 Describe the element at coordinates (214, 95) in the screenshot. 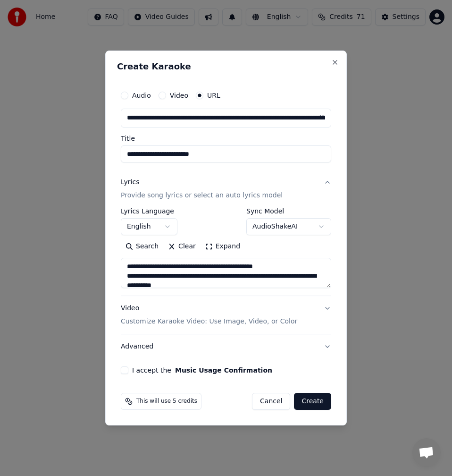

I see `label: URL` at that location.